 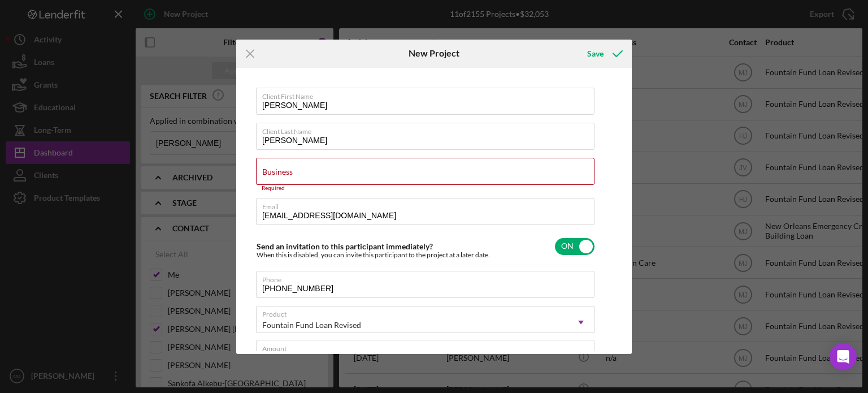 I want to click on h6: New Project, so click(x=434, y=53).